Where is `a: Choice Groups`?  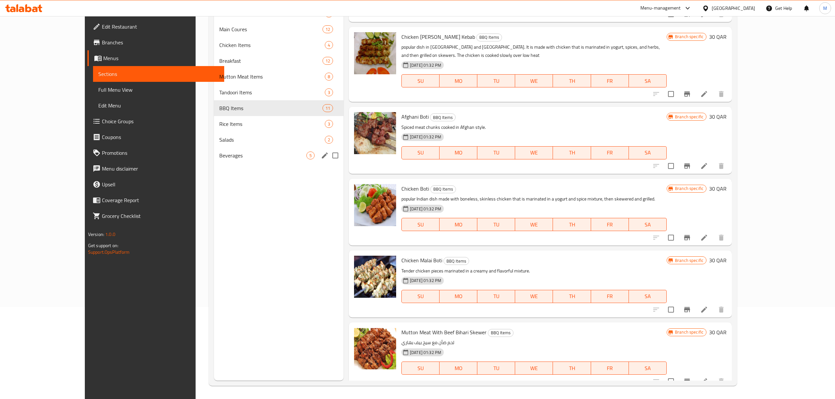 a: Choice Groups is located at coordinates (156, 121).